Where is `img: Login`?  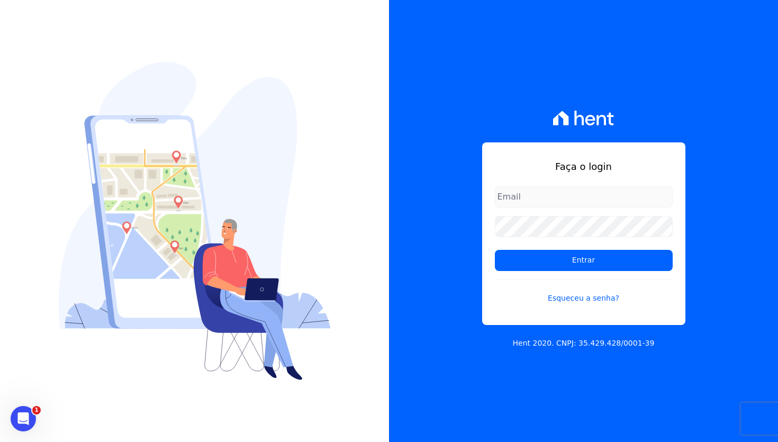 img: Login is located at coordinates (195, 221).